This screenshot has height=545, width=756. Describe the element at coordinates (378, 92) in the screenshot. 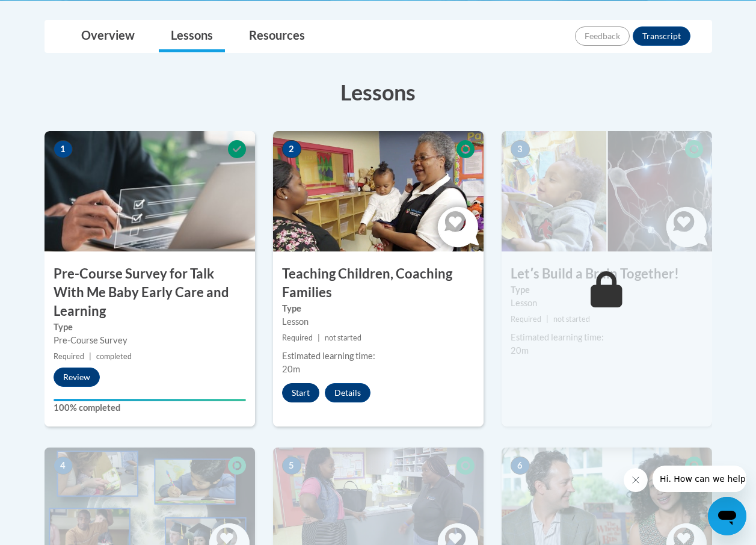

I see `h3: Lessons` at that location.